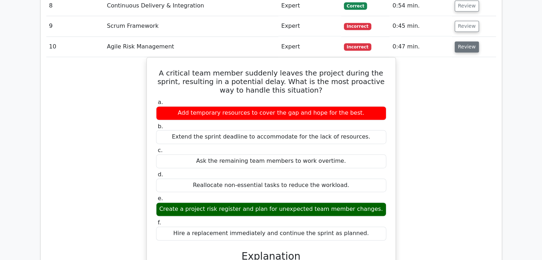 This screenshot has height=260, width=542. Describe the element at coordinates (420, 47) in the screenshot. I see `td: 0:47 min.` at that location.